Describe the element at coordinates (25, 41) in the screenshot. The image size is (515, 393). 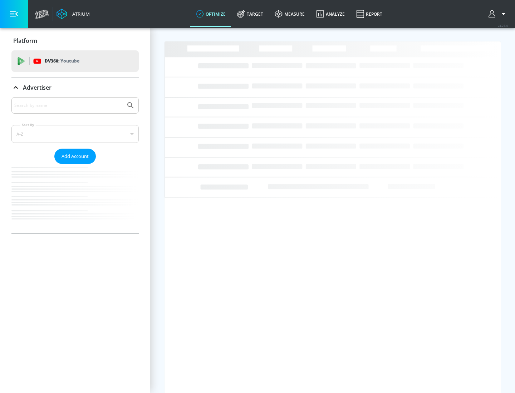
I see `p: Platform` at that location.